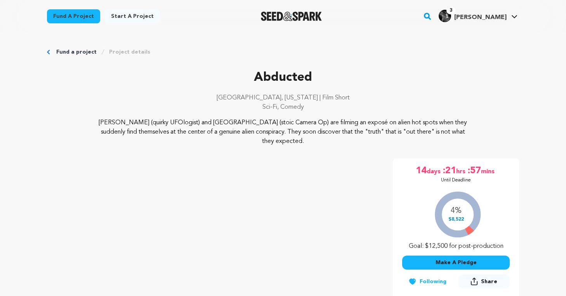 The image size is (566, 296). What do you see at coordinates (473, 16) in the screenshot?
I see `div: Raechel Z.'s Profile` at bounding box center [473, 16].